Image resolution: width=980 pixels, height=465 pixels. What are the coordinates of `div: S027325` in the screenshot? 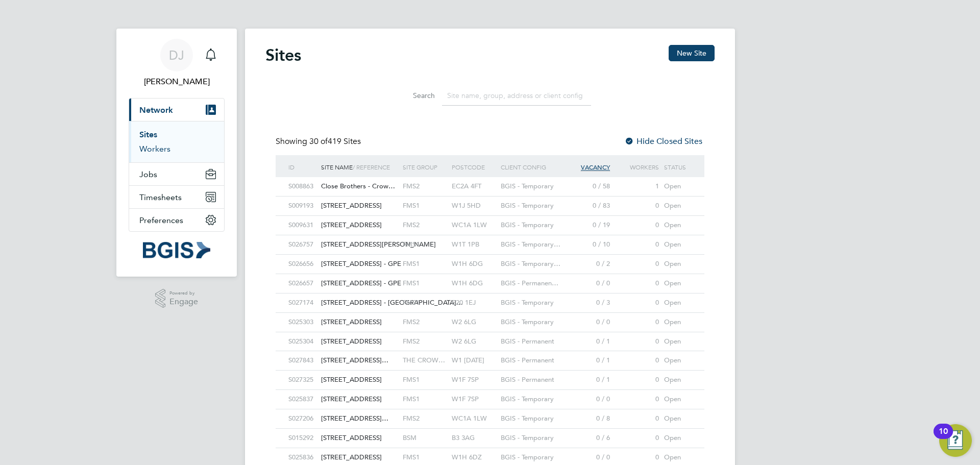 It's located at (302, 379).